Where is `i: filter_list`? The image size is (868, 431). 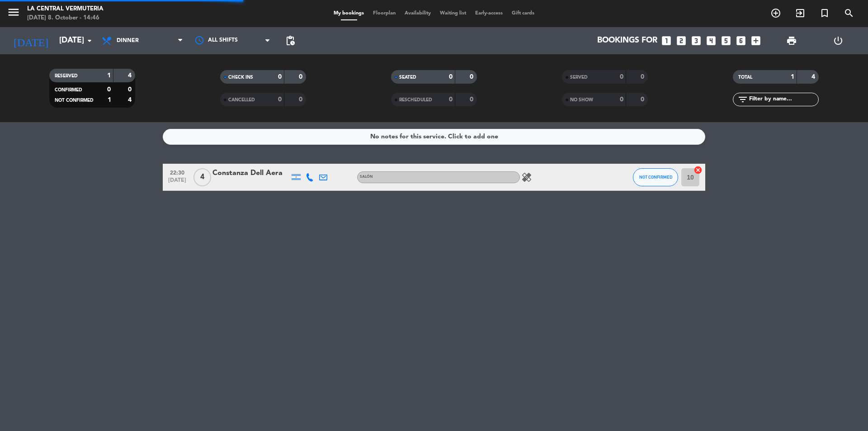 i: filter_list is located at coordinates (743, 99).